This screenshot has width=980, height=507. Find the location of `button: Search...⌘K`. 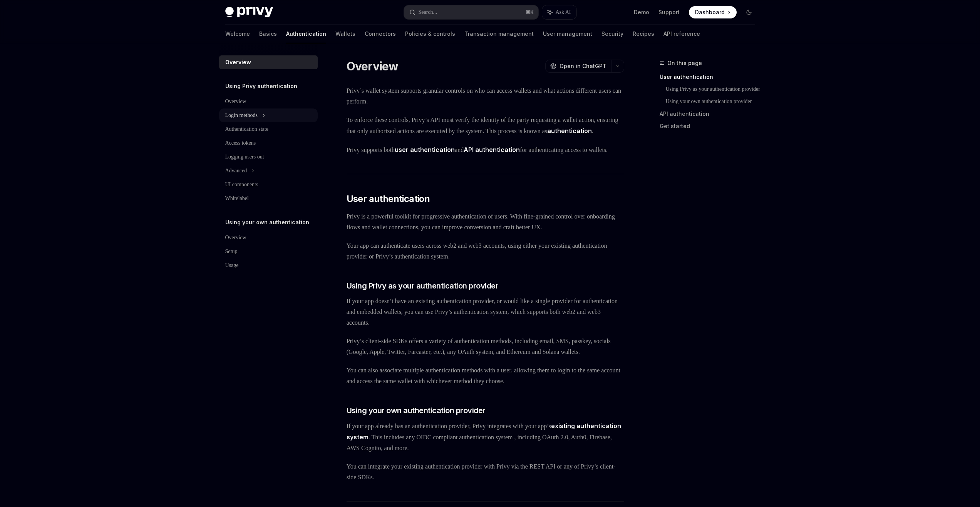

button: Search...⌘K is located at coordinates (471, 12).